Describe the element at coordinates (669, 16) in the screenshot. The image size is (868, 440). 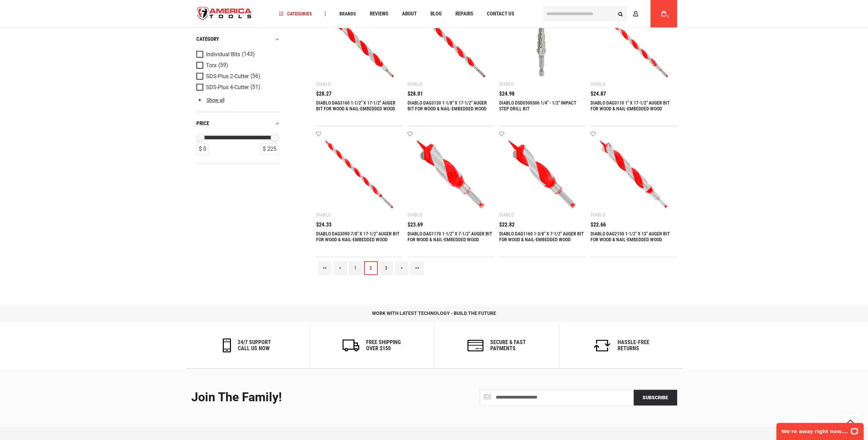
I see `span: 1` at that location.